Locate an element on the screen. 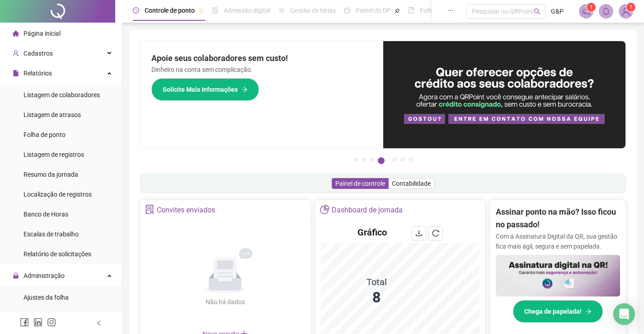 The height and width of the screenshot is (334, 644). span: clock-circle is located at coordinates (136, 10).